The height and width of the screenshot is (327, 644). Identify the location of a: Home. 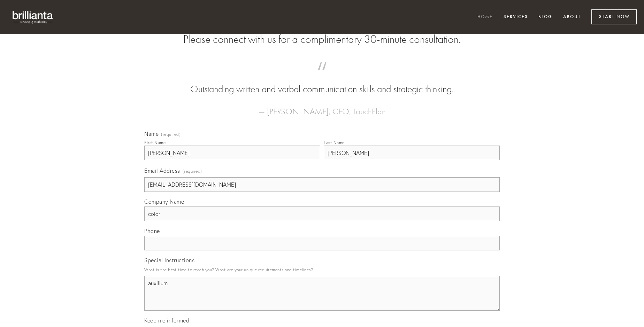
(485, 17).